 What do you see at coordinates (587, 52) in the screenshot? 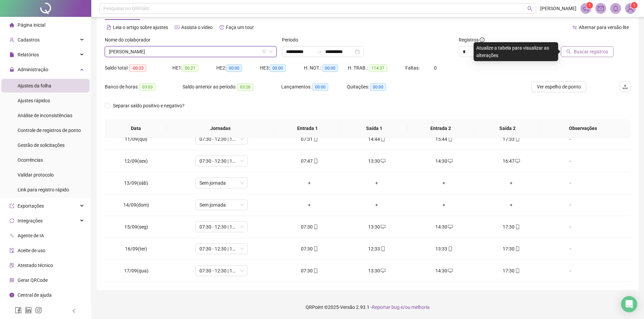
I see `button: Buscar registros` at bounding box center [587, 52].